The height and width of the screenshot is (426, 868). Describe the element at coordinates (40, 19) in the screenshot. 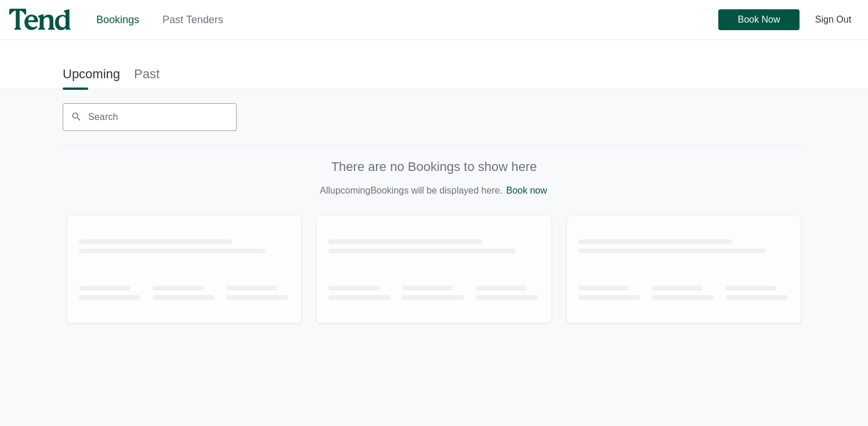

I see `img: tend-logo.4d3a83578fb939362e0a58f12f1af3e6.svg` at that location.